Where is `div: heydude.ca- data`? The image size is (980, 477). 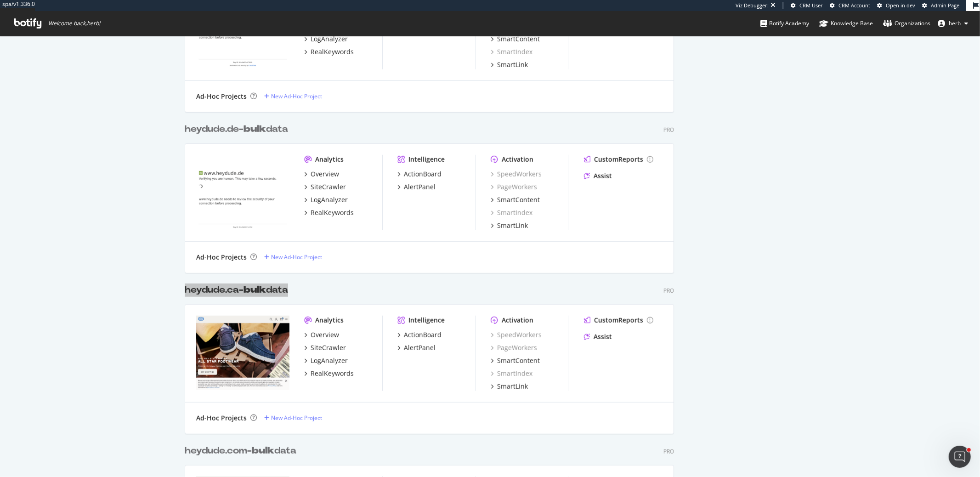
div: heydude.ca- data is located at coordinates (236, 290).